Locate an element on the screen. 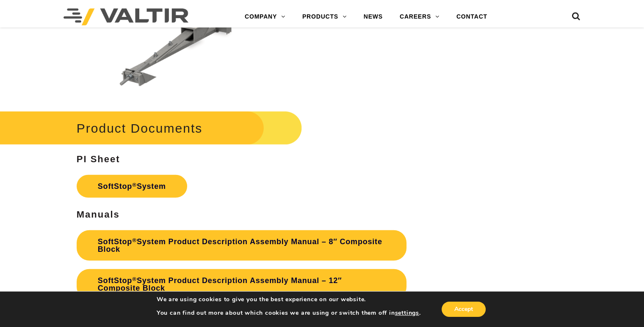 This screenshot has width=644, height=327. strong: Manuals is located at coordinates (98, 214).